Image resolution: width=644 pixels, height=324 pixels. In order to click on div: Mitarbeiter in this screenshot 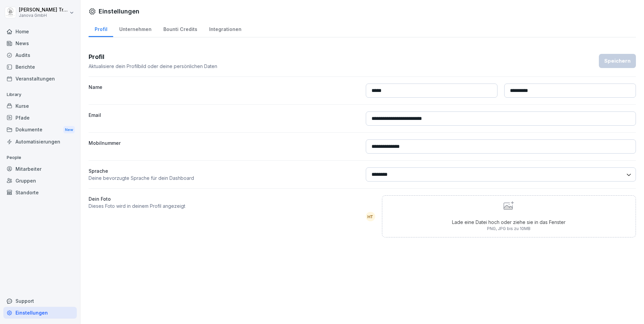, I will do `click(40, 169)`.